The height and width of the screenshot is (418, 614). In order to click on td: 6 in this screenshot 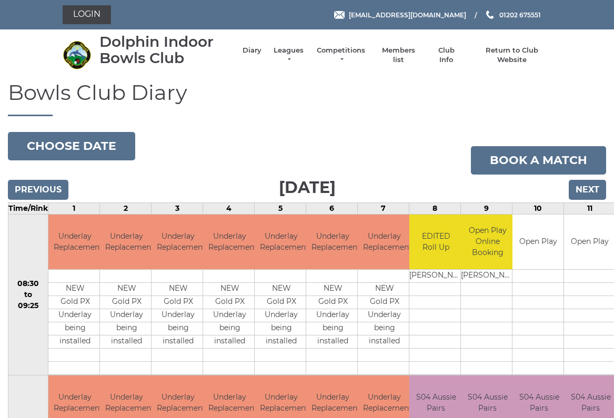, I will do `click(332, 208)`.